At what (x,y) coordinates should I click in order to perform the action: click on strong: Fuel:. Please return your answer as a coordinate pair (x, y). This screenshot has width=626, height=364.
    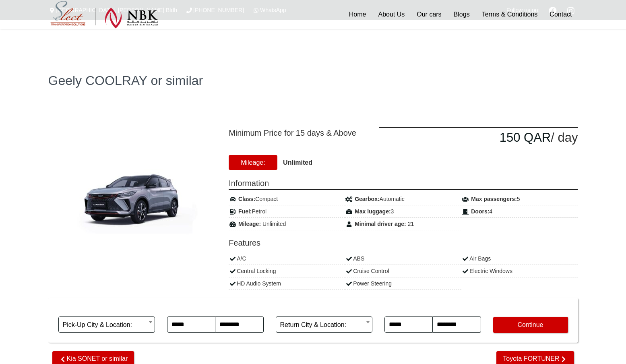
    Looking at the image, I should click on (245, 211).